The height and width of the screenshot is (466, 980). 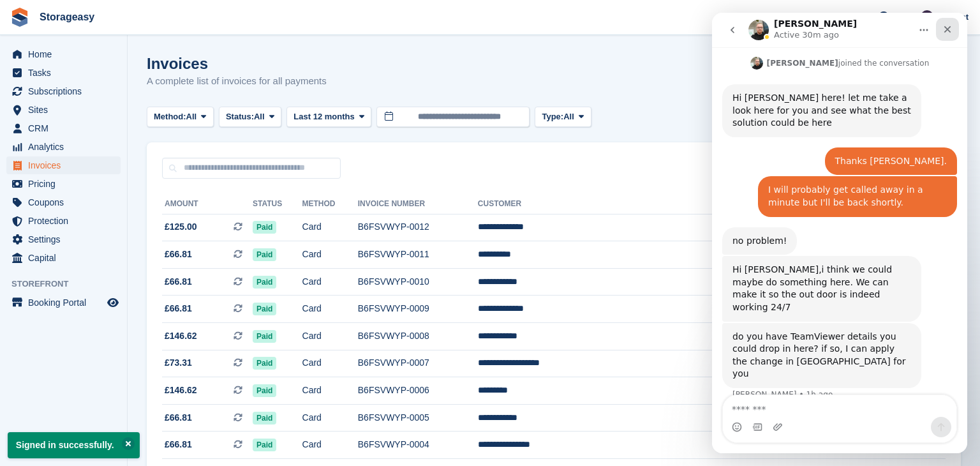 What do you see at coordinates (67, 147) in the screenshot?
I see `span: Analytics` at bounding box center [67, 147].